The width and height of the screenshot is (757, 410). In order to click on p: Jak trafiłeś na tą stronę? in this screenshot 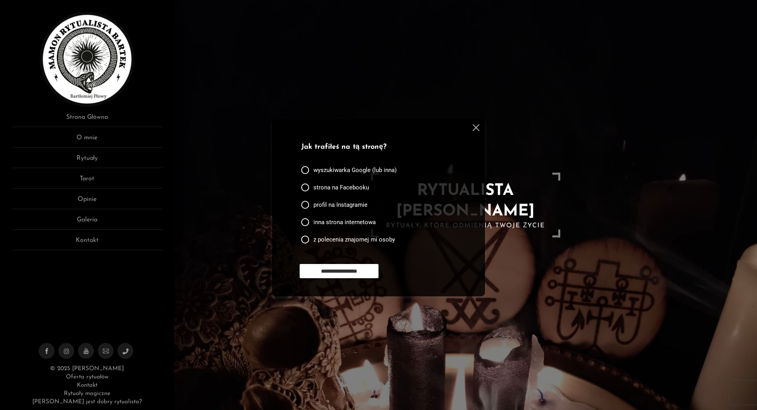, I will do `click(377, 147)`.